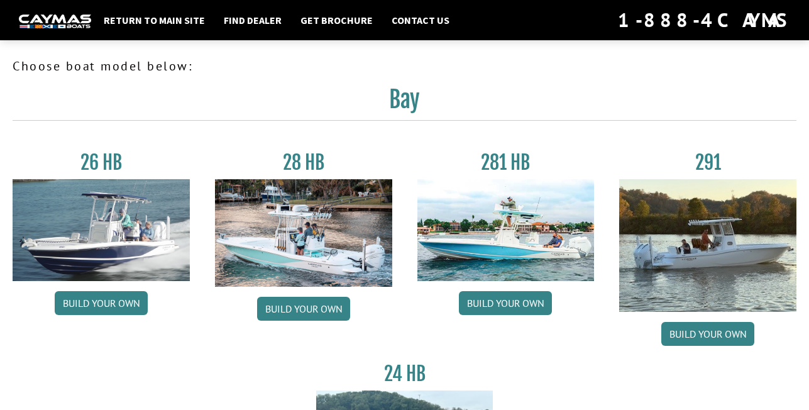 The height and width of the screenshot is (410, 809). What do you see at coordinates (253, 20) in the screenshot?
I see `a: Find Dealer` at bounding box center [253, 20].